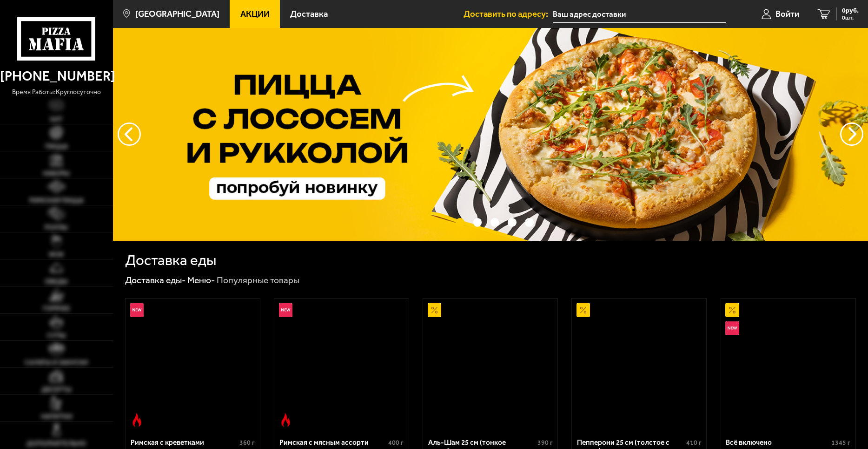  Describe the element at coordinates (202, 280) in the screenshot. I see `a: Меню-` at that location.